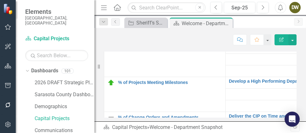 This screenshot has height=133, width=306. What do you see at coordinates (57, 55) in the screenshot?
I see `input: Search Below...` at bounding box center [57, 55].